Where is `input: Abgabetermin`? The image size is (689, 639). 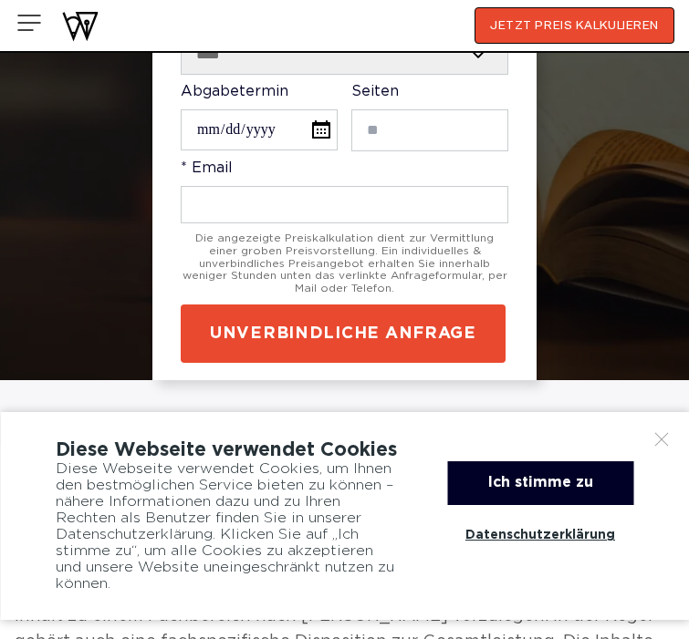
input: Abgabetermin is located at coordinates (259, 130).